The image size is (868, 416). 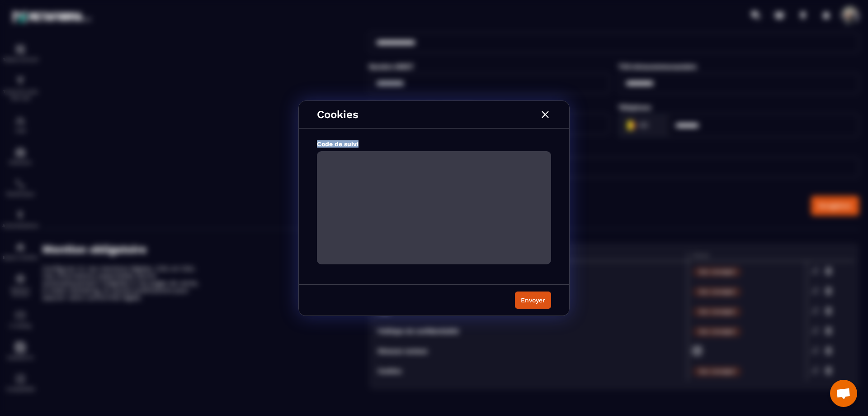 I want to click on p: Code de suivi, so click(x=434, y=144).